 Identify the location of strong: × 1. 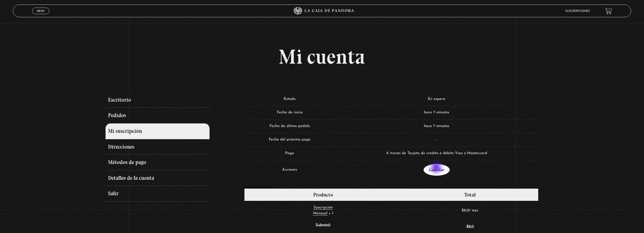
(331, 213).